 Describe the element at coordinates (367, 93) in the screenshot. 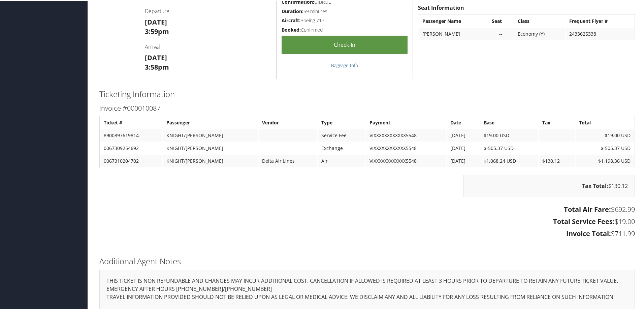

I see `h2: Ticketing Information` at that location.